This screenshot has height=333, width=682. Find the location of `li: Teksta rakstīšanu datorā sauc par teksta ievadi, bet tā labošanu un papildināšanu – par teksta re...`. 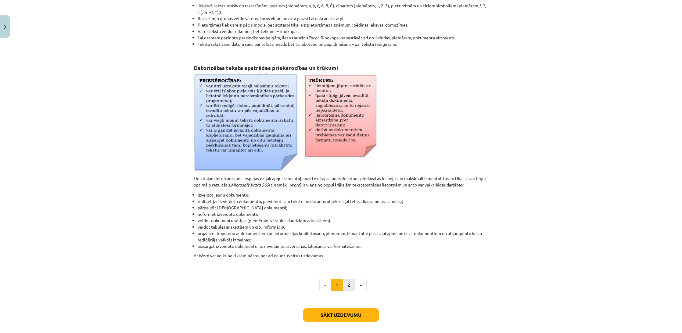

li: Teksta rakstīšanu datorā sauc par teksta ievadi, bet tā labošanu un papildināšanu – par teksta re... is located at coordinates (343, 47).